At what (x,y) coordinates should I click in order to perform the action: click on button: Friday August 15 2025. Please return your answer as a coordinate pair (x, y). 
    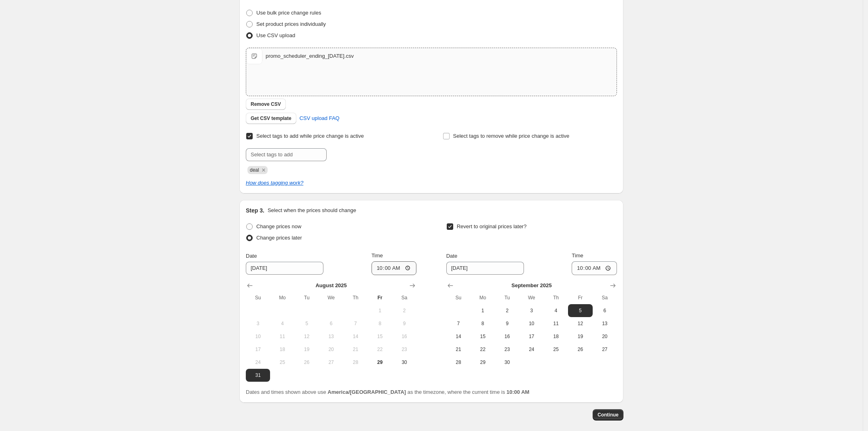
    Looking at the image, I should click on (380, 337).